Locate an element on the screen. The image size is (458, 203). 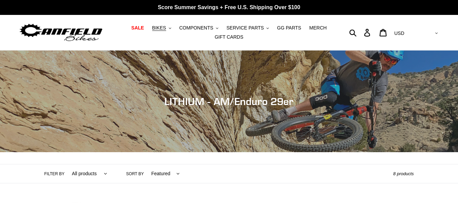
label: Sort by is located at coordinates (135, 174).